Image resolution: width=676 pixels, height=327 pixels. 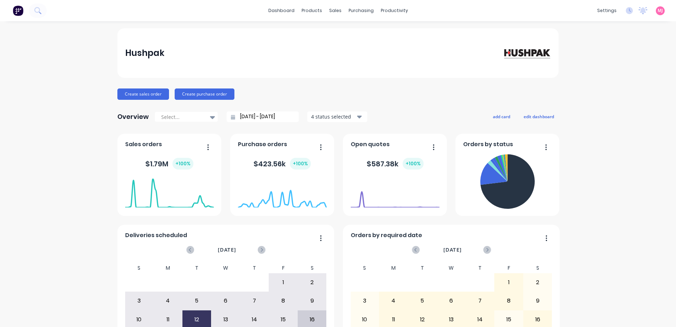 What do you see at coordinates (18, 11) in the screenshot?
I see `img: Factory` at bounding box center [18, 11].